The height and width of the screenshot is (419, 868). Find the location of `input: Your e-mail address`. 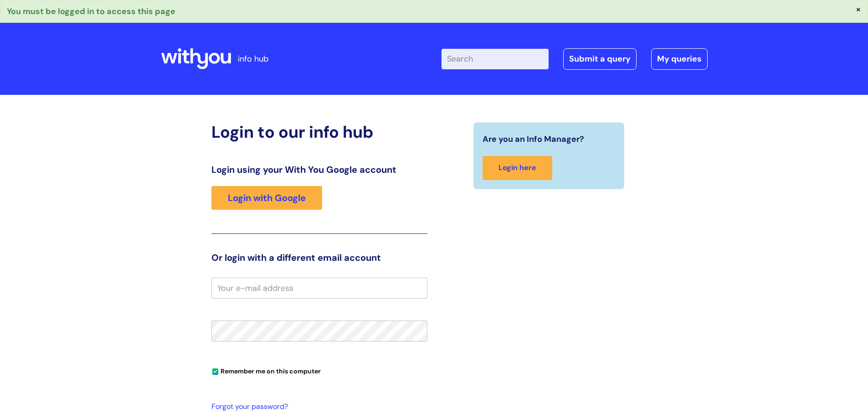

input: Your e-mail address is located at coordinates (320, 288).